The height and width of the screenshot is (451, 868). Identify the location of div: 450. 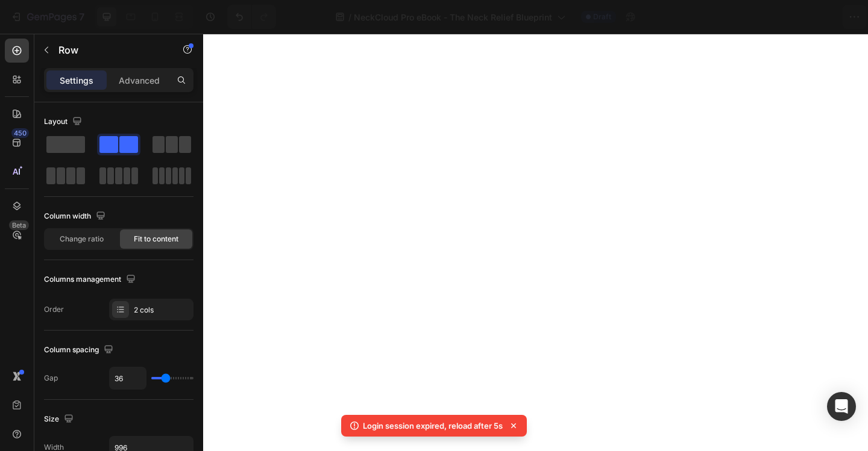
(20, 133).